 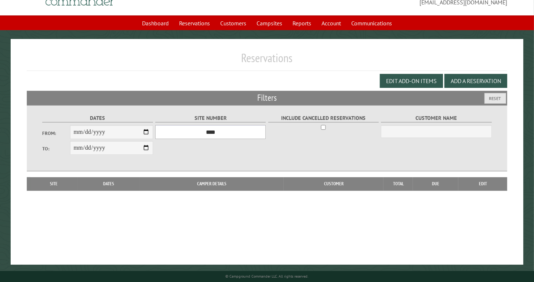 I want to click on label: From:, so click(x=56, y=133).